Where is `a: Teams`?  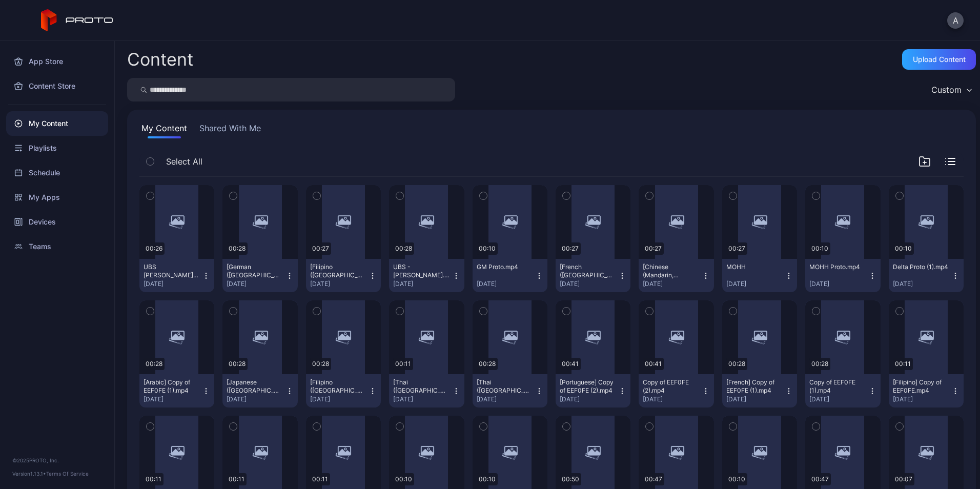 a: Teams is located at coordinates (57, 247).